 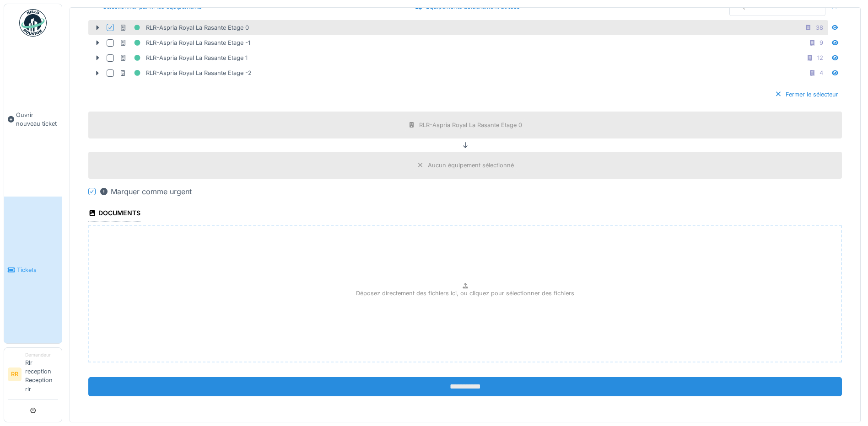 What do you see at coordinates (14, 374) in the screenshot?
I see `li: RR` at bounding box center [14, 374].